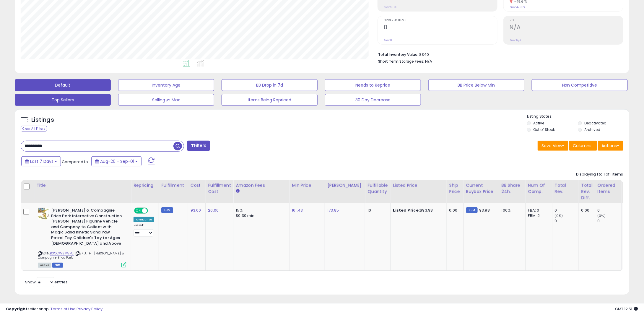 Image resolution: width=644 pixels, height=315 pixels. What do you see at coordinates (511, 210) in the screenshot?
I see `div: 100%` at bounding box center [511, 210].